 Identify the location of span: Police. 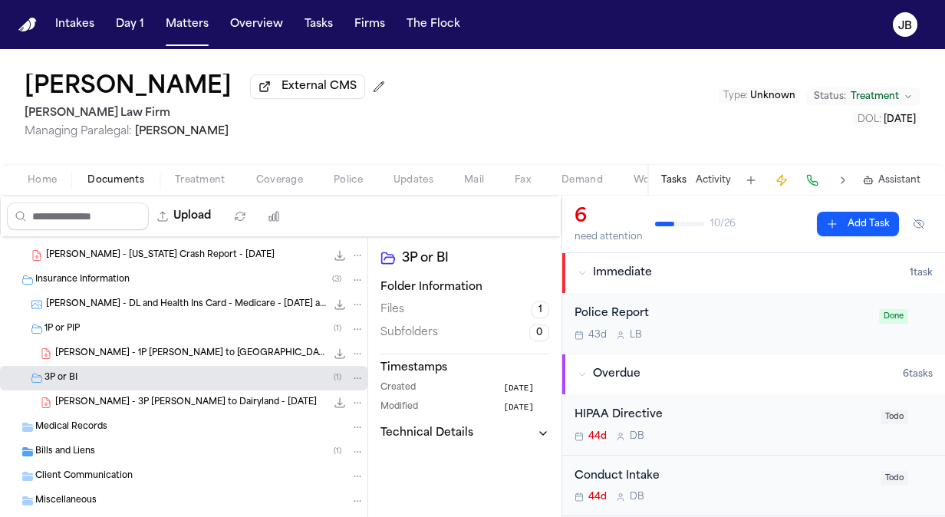
(348, 180).